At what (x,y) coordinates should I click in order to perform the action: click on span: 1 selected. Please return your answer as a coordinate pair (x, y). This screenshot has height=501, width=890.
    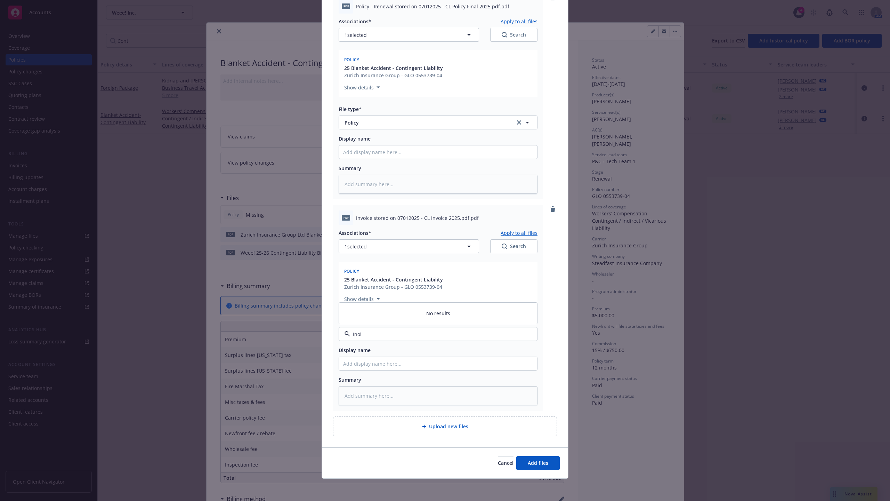
    Looking at the image, I should click on (356, 246).